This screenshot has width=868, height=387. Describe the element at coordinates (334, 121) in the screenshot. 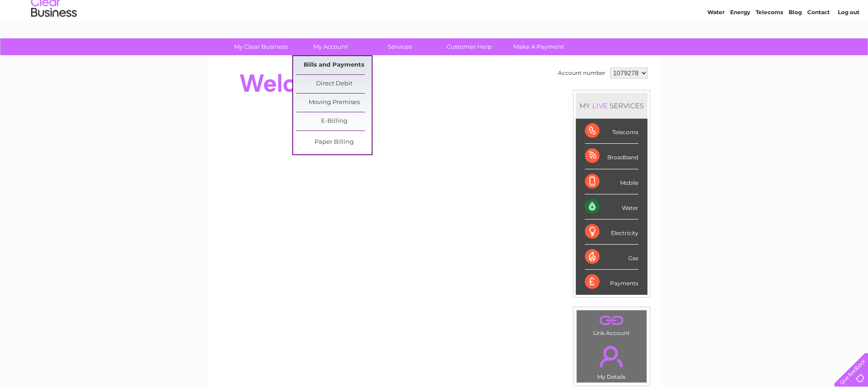

I see `a: E-Billing` at that location.